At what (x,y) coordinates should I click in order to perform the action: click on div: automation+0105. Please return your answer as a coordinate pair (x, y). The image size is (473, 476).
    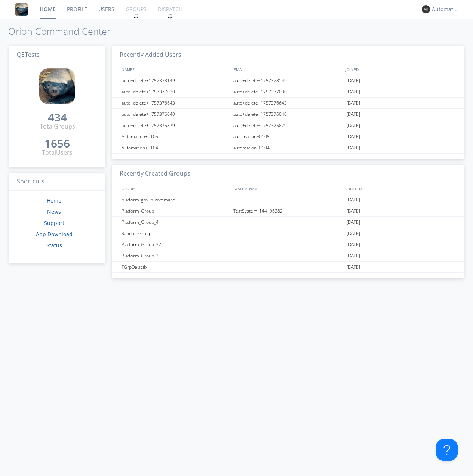
    Looking at the image, I should click on (288, 137).